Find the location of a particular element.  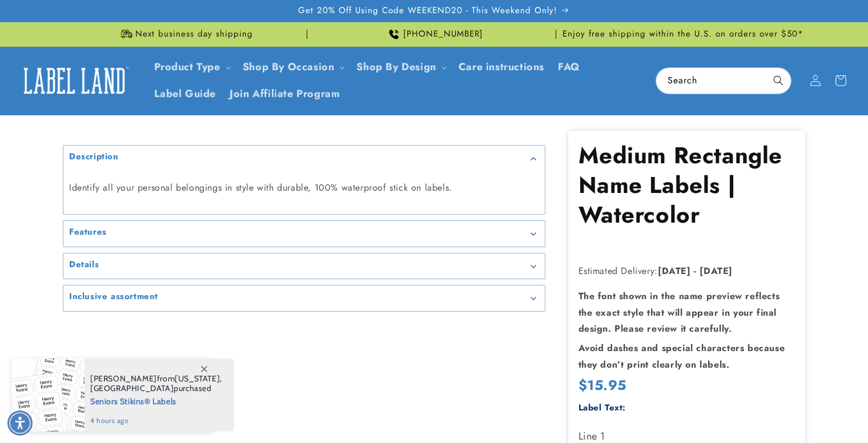

span: Next business day shipping is located at coordinates (194, 34).